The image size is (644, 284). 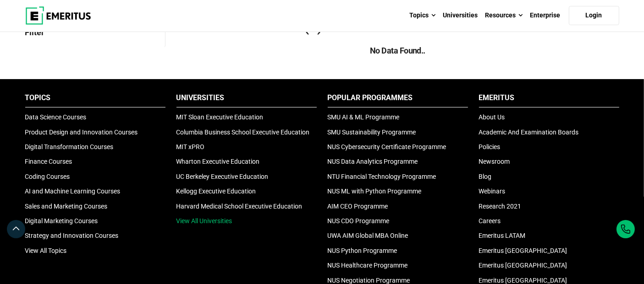 What do you see at coordinates (216, 191) in the screenshot?
I see `a: Kellogg Executive Education` at bounding box center [216, 191].